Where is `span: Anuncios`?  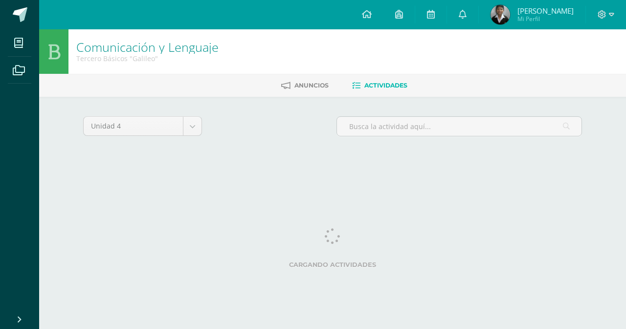
span: Anuncios is located at coordinates (312, 85).